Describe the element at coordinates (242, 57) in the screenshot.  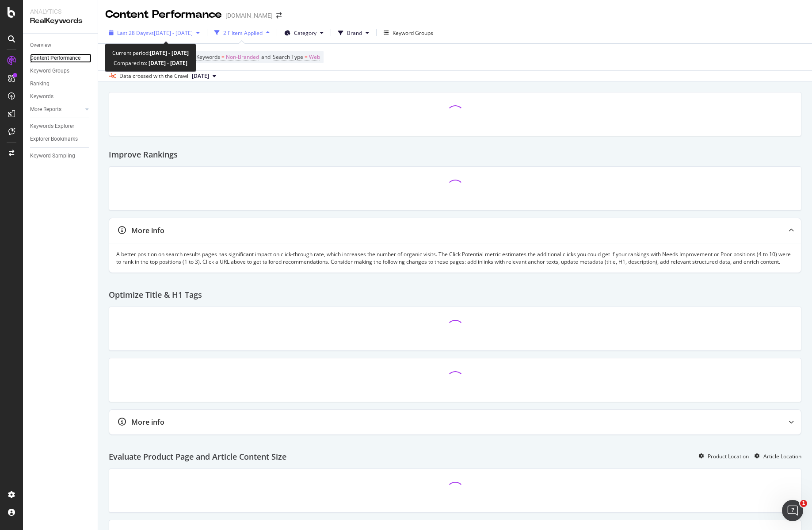
I see `span: Non-Branded` at that location.